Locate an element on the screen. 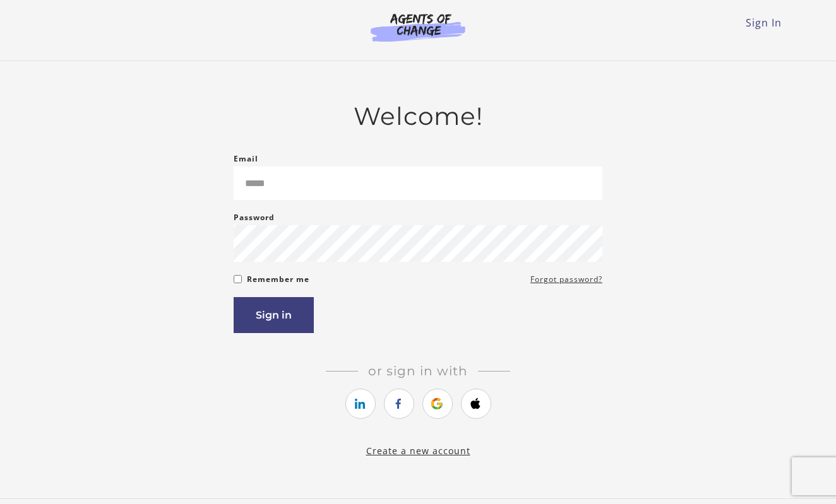 The width and height of the screenshot is (836, 504). a: https://courses.thinkific.com/users/auth/facebook?ss%5Breferral%5D=&ss%5Buser_return_to%5D=&ss%5B... is located at coordinates (399, 404).